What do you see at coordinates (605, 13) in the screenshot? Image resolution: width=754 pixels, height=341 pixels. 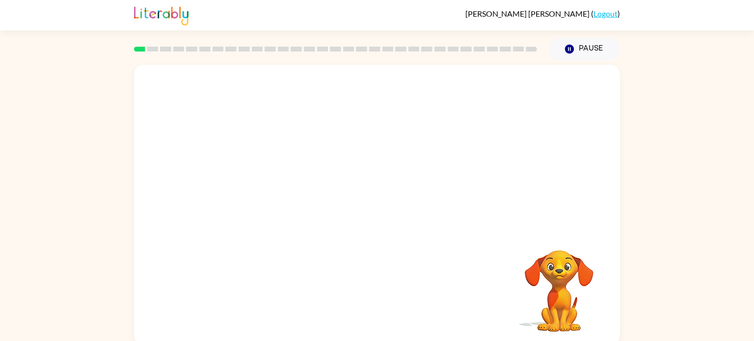 I see `a: Logout` at bounding box center [605, 13].